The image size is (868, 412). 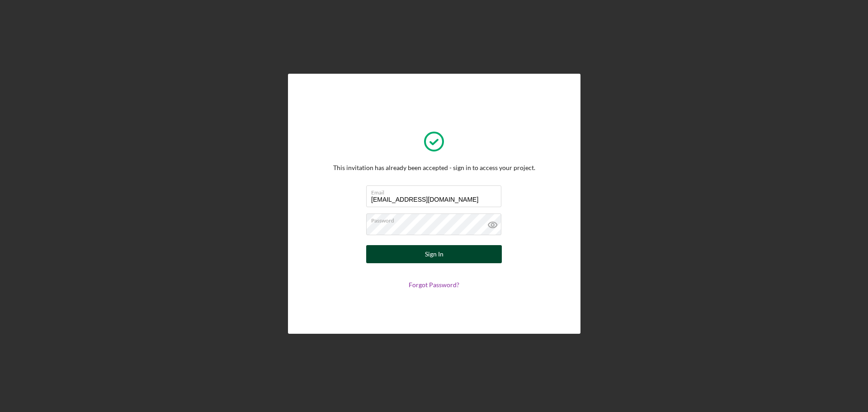 I want to click on a: Forgot Password?, so click(x=434, y=285).